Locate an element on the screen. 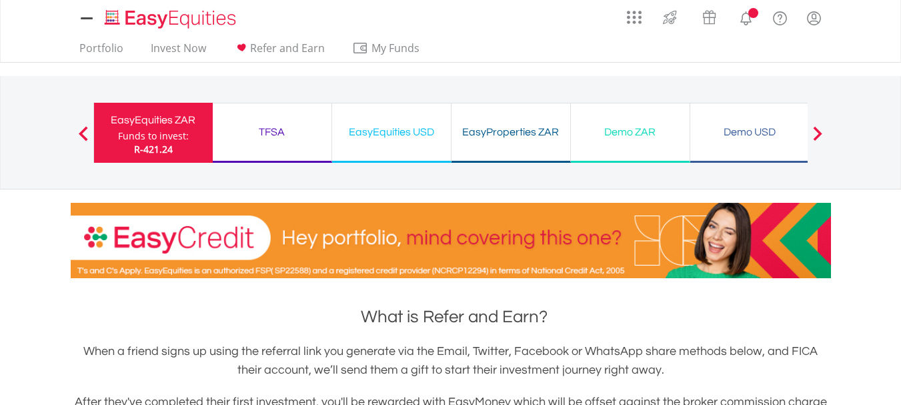 Image resolution: width=901 pixels, height=405 pixels. div: Demo ZAR is located at coordinates (630, 132).